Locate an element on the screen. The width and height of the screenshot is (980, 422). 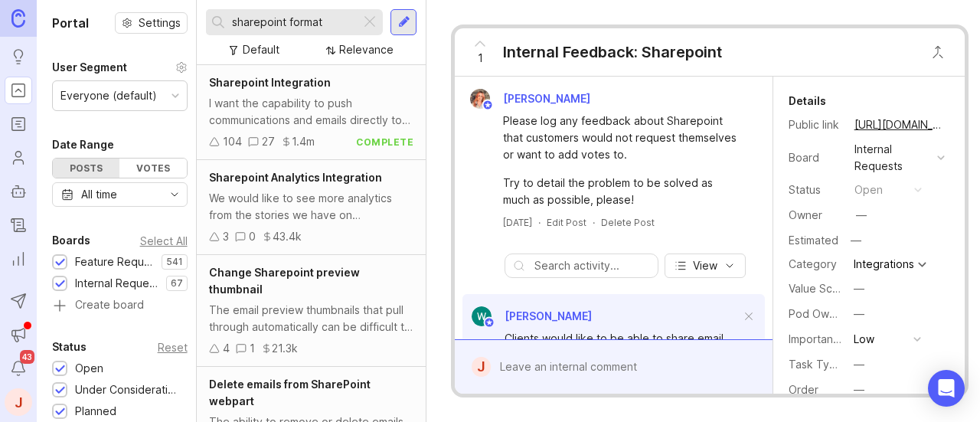
div: Planned is located at coordinates (95, 411).